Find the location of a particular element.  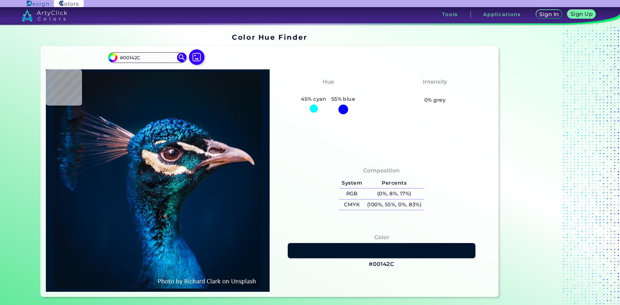

h5: Sign In is located at coordinates (549, 14).